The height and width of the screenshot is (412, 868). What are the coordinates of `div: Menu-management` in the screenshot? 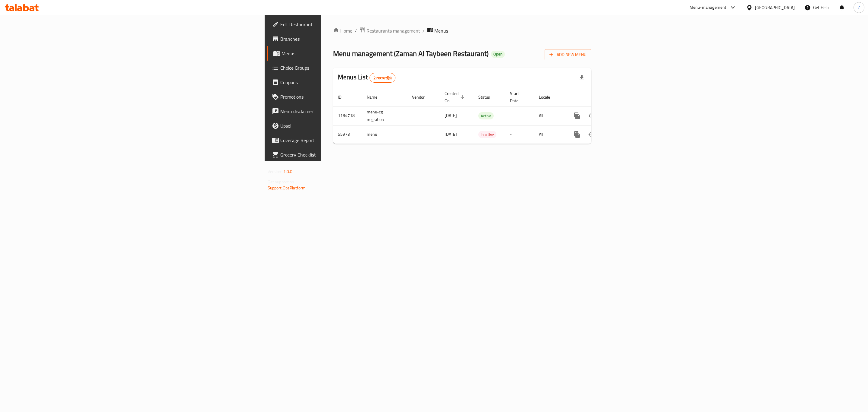 It's located at (708, 8).